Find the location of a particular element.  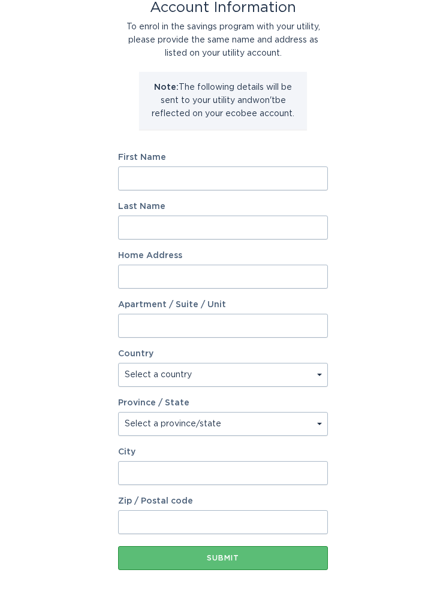

div: Account Information is located at coordinates (223, 8).